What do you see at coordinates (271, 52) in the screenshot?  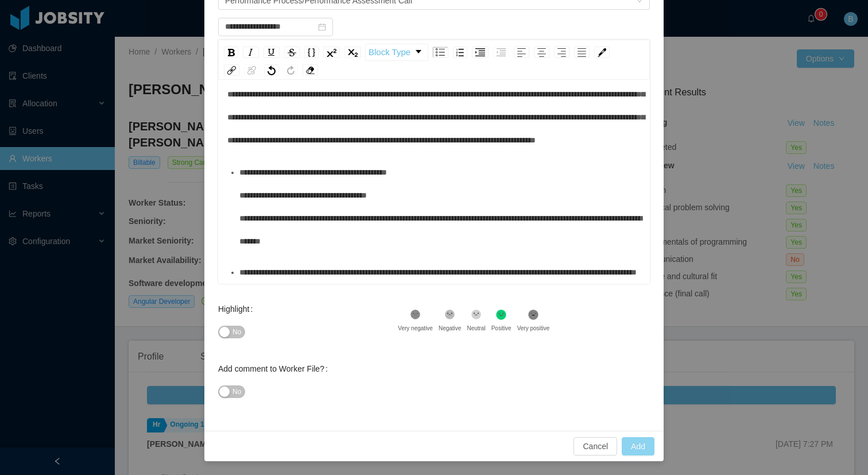 I see `div: Underline` at bounding box center [271, 52].